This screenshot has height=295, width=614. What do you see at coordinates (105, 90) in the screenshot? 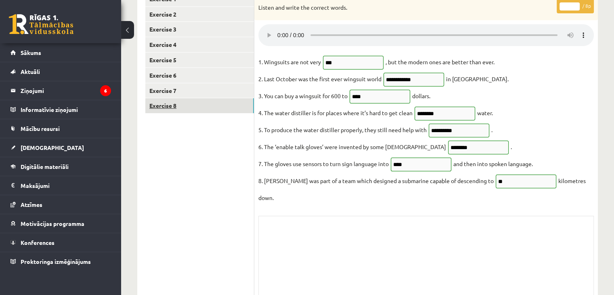
I see `i: 6` at bounding box center [105, 90].